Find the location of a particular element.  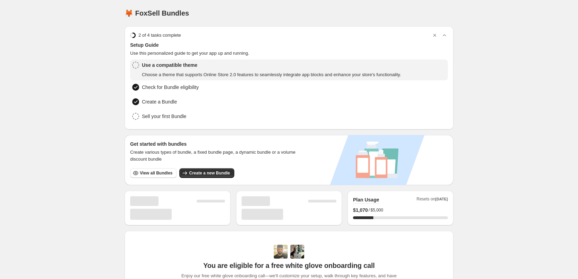

span: View all Bundles is located at coordinates (156, 173).